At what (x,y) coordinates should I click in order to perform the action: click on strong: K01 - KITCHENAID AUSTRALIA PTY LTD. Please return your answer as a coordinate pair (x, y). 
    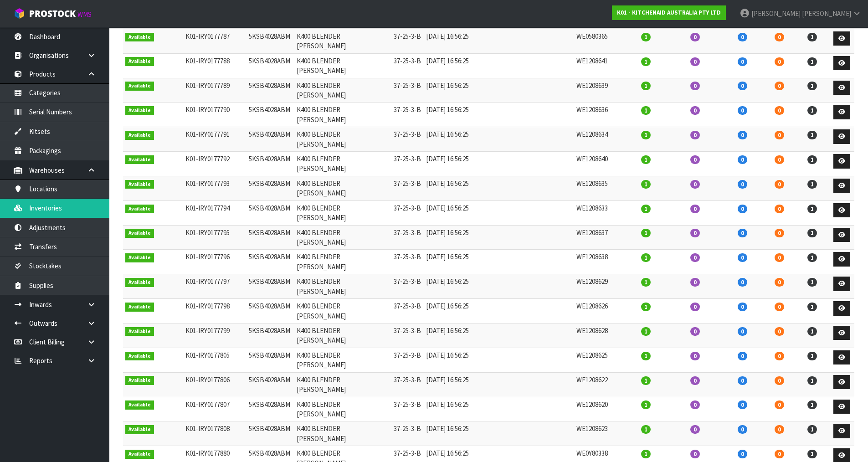
    Looking at the image, I should click on (669, 13).